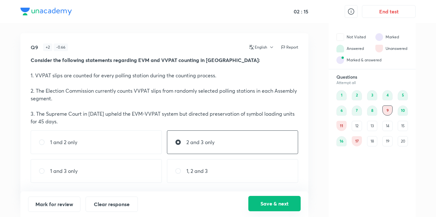 The image size is (436, 217). What do you see at coordinates (48, 47) in the screenshot?
I see `div: + 2` at bounding box center [48, 47].